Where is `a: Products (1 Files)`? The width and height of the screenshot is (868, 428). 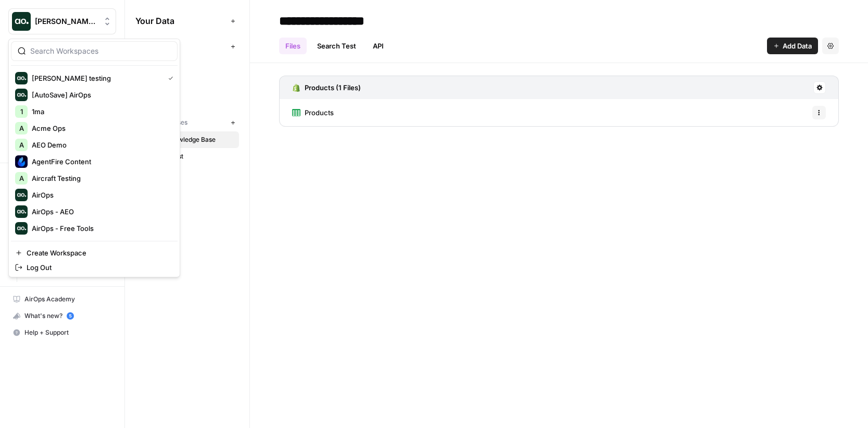 a: Products (1 Files) is located at coordinates (326, 88).